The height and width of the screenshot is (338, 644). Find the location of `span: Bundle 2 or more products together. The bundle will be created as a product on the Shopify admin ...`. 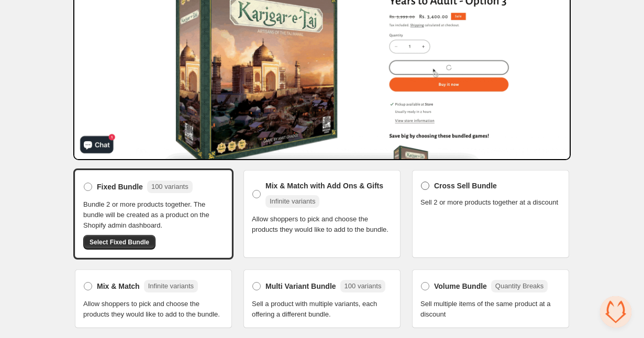

span: Bundle 2 or more products together. The bundle will be created as a product on the Shopify admin ... is located at coordinates (154, 215).